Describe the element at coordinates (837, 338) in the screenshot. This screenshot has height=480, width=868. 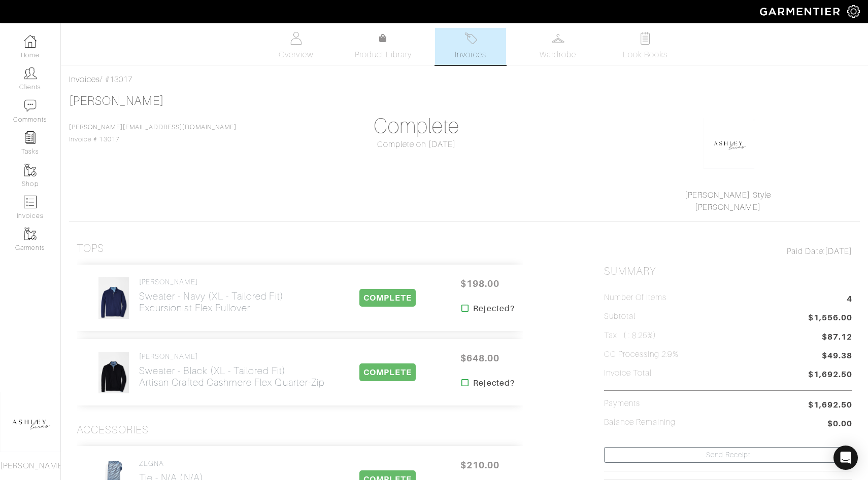
I see `span: $87.12` at that location.